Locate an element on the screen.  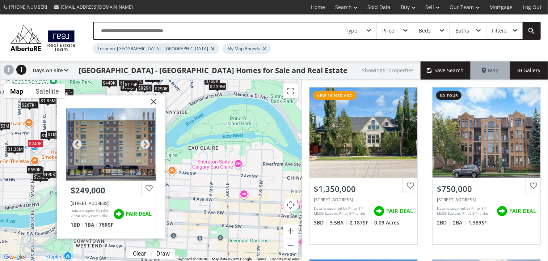
a: Terms is located at coordinates (261, 259).